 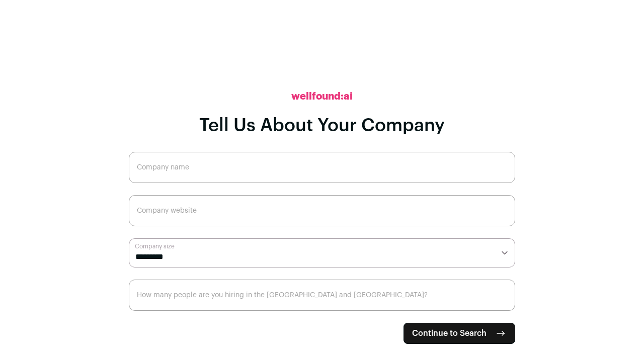 What do you see at coordinates (322, 126) in the screenshot?
I see `h1: Tell Us About Your Company` at bounding box center [322, 126].